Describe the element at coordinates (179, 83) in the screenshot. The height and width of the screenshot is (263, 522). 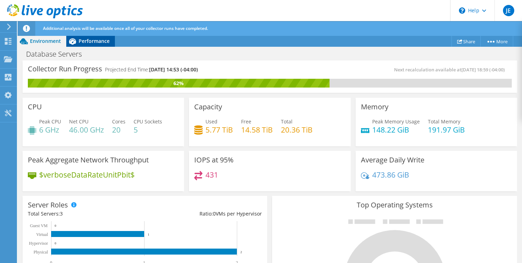
I see `div: 62%` at that location.